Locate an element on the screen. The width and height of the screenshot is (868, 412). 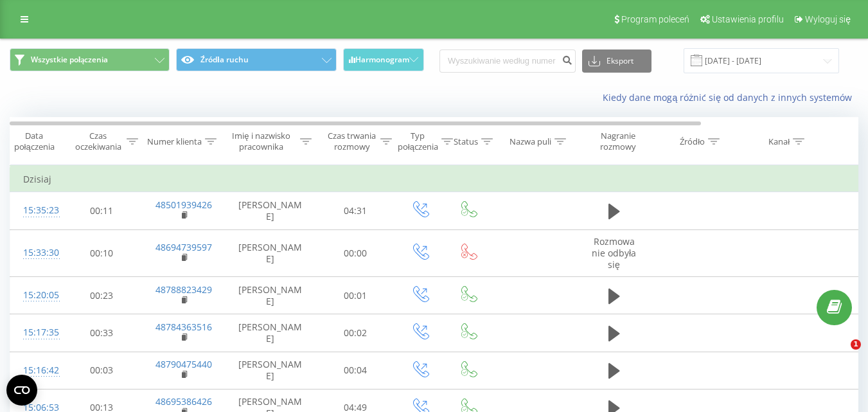
div: 15:17:35 is located at coordinates (36, 333).